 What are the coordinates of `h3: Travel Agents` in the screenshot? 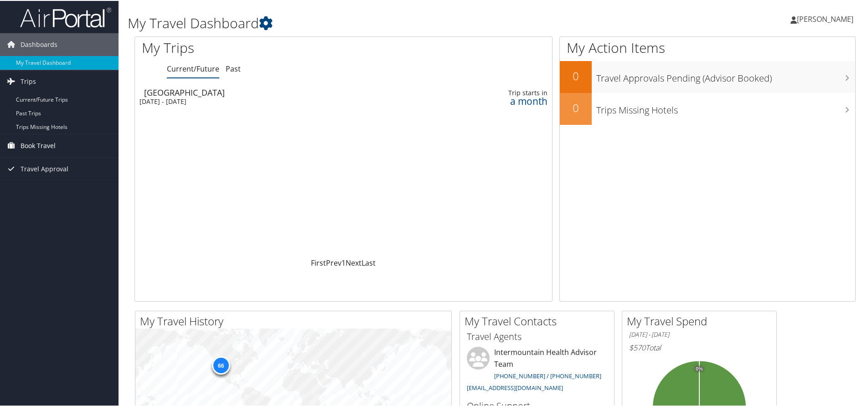 It's located at (537, 336).